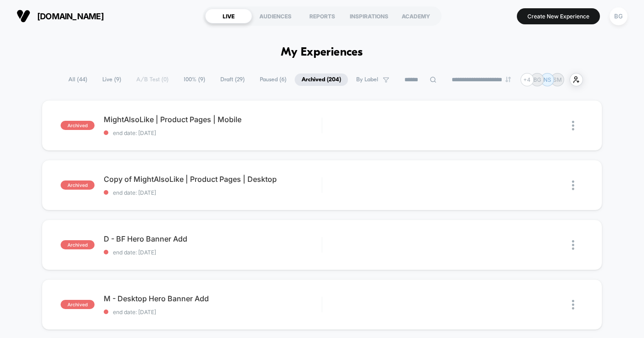  What do you see at coordinates (229, 16) in the screenshot?
I see `div: LIVE` at bounding box center [229, 16].